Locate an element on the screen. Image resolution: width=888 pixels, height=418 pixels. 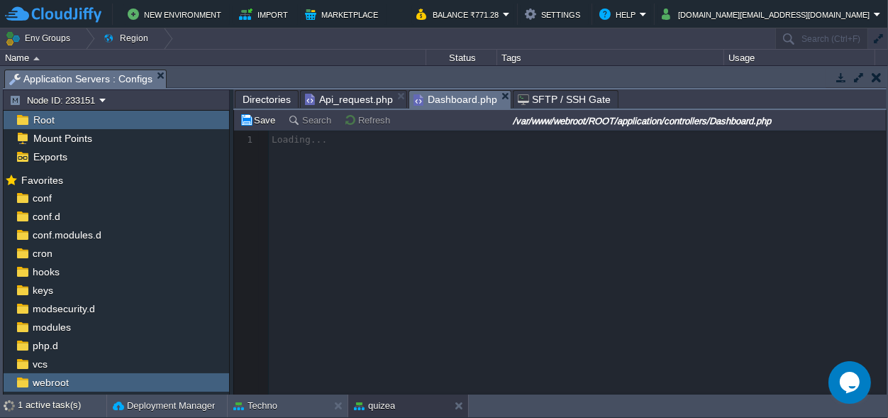
a: cron is located at coordinates (42, 253).